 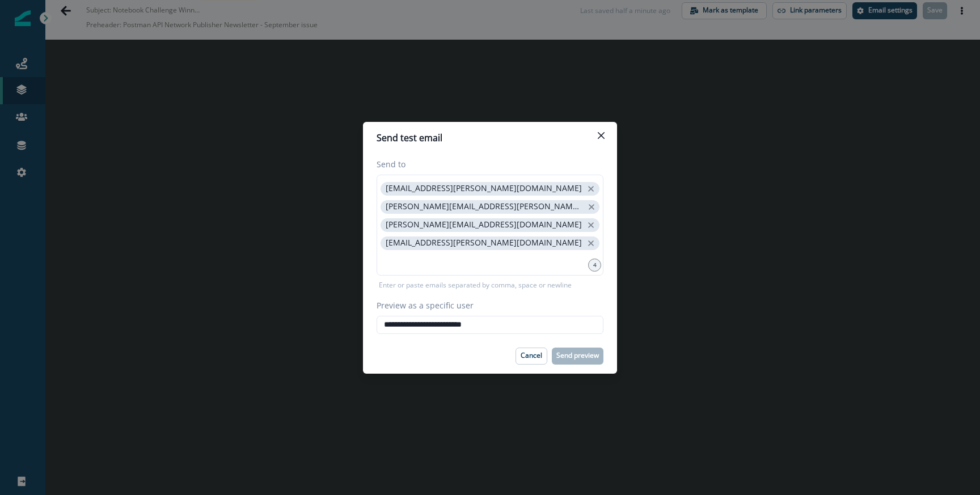 What do you see at coordinates (531, 356) in the screenshot?
I see `button: Cancel` at bounding box center [531, 356].